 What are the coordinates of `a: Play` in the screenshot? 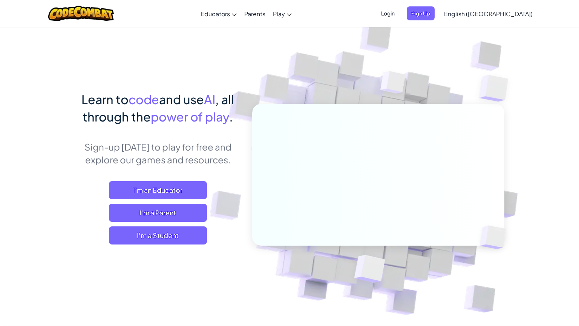 It's located at (282, 14).